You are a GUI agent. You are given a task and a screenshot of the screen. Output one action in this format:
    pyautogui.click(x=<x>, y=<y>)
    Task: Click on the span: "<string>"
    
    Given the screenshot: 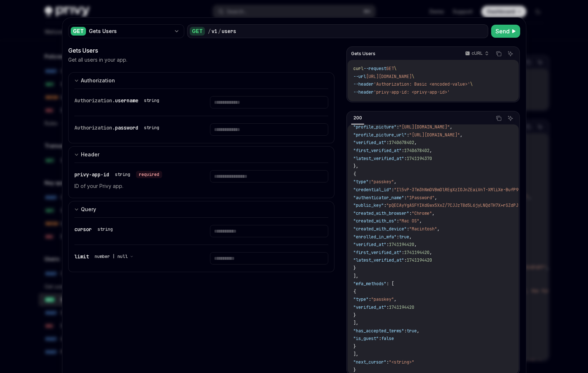 What is the action you would take?
    pyautogui.click(x=402, y=362)
    